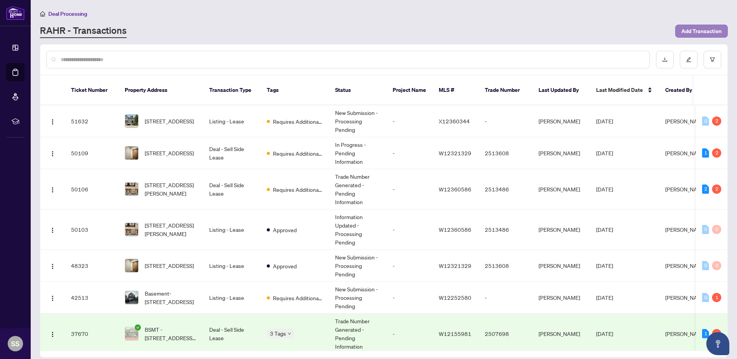 This screenshot has width=737, height=359. I want to click on td: 50106, so click(92, 189).